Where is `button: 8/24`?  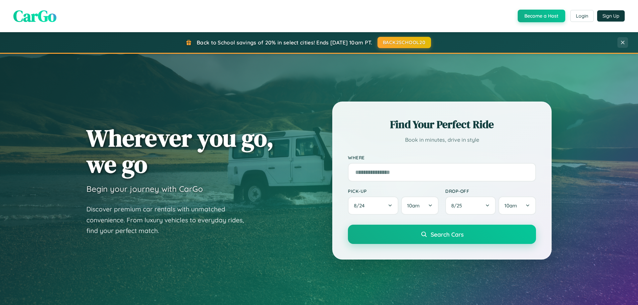
button: 8/24 is located at coordinates (373, 206).